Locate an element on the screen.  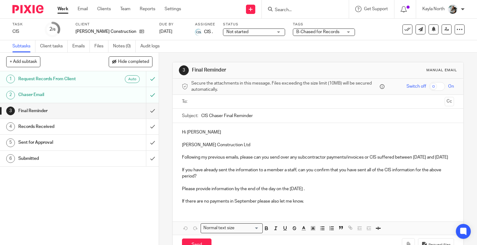
a: Subtasks is located at coordinates (24, 46).